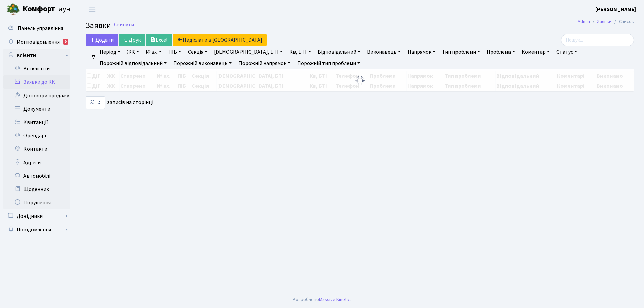 The width and height of the screenshot is (644, 308). I want to click on a: Всі клієнти, so click(37, 69).